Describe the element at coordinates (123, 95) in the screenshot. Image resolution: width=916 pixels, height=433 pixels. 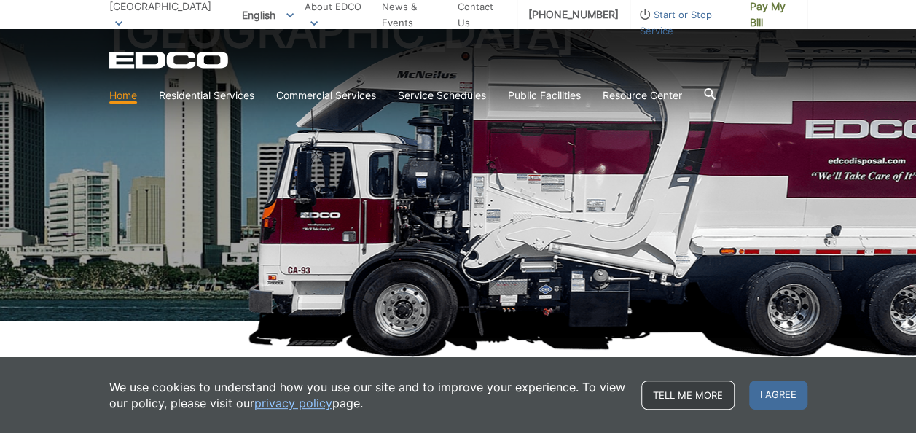
I see `a: Home` at that location.